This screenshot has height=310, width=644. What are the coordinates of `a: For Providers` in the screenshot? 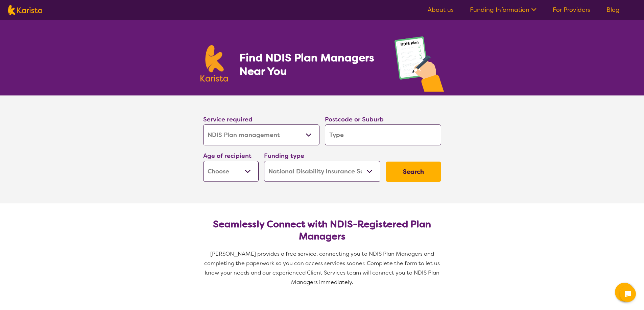 It's located at (571, 10).